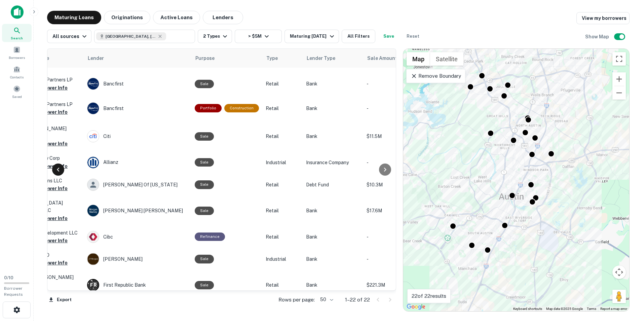 This screenshot has height=321, width=643. I want to click on p: $17.6M, so click(394, 211).